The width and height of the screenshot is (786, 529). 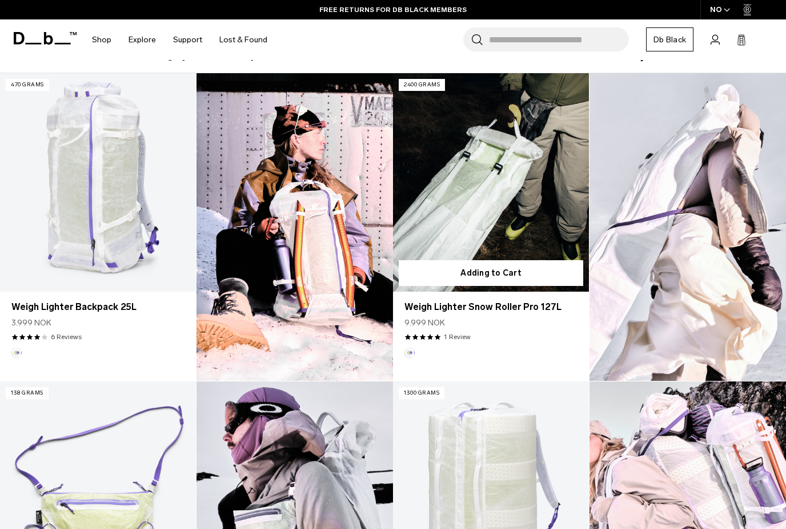 What do you see at coordinates (393, 10) in the screenshot?
I see `a: FREE RETURNS FOR DB BLACK MEMBERS` at bounding box center [393, 10].